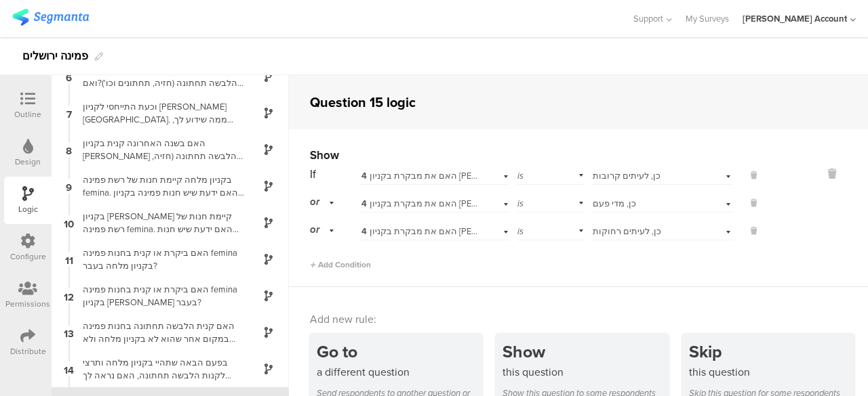 The image size is (868, 396). Describe the element at coordinates (341, 265) in the screenshot. I see `span: Add Condition` at that location.